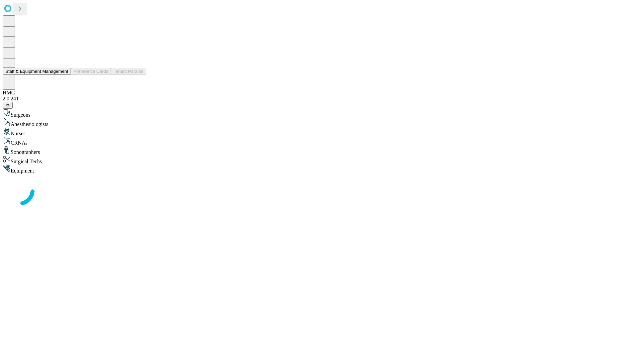 Image resolution: width=639 pixels, height=359 pixels. What do you see at coordinates (319, 93) in the screenshot?
I see `div: HMC` at bounding box center [319, 93].